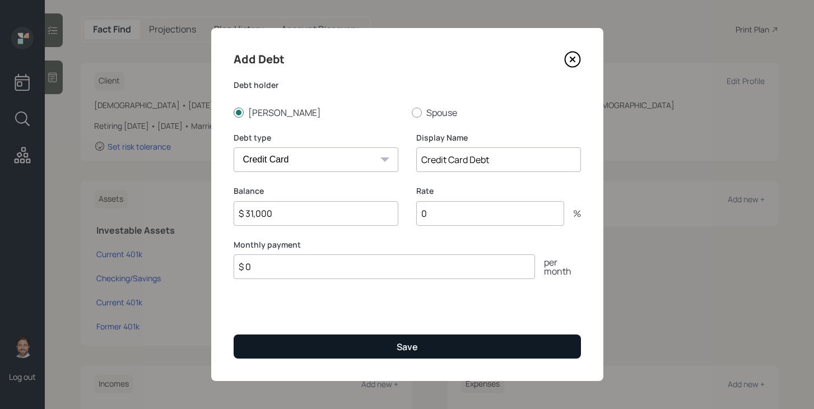  Describe the element at coordinates (558, 267) in the screenshot. I see `div: per month` at that location.